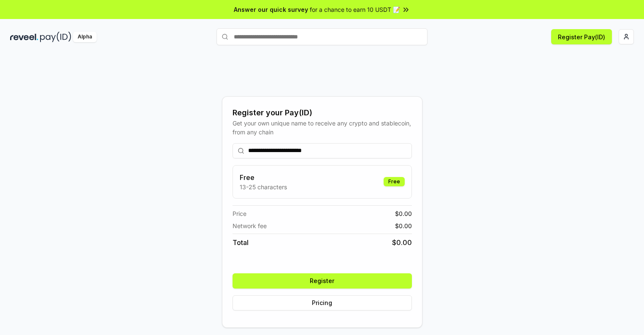 The height and width of the screenshot is (335, 644). Describe the element at coordinates (263, 187) in the screenshot. I see `p: 13-25 characters` at that location.